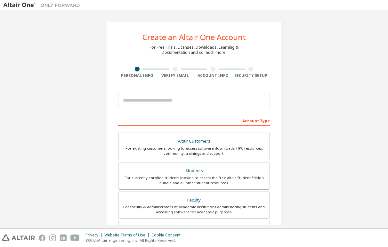 The image size is (388, 247). What do you see at coordinates (135, 240) in the screenshot?
I see `p: © 2025 Altair Engineering, Inc. All Rights Reserved.` at bounding box center [135, 240].